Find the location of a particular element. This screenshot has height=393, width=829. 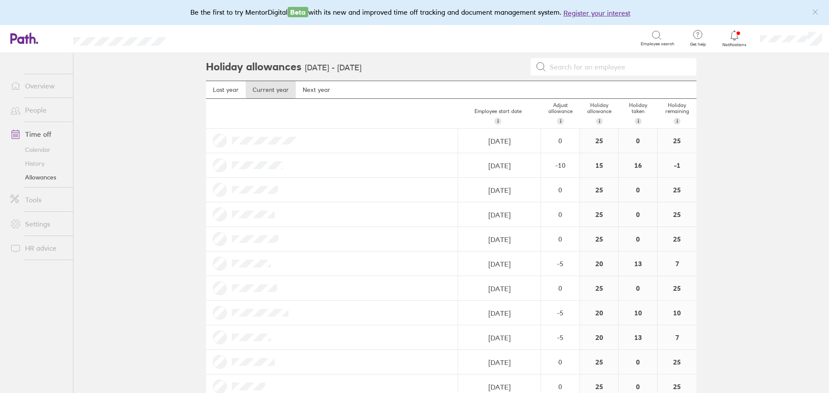

button: Register your interest is located at coordinates (597, 13).